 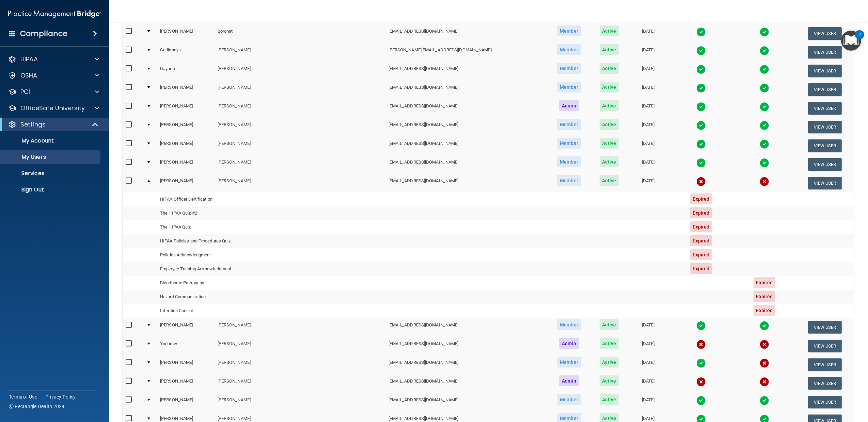 What do you see at coordinates (859, 39) in the screenshot?
I see `div: 2` at bounding box center [859, 39].